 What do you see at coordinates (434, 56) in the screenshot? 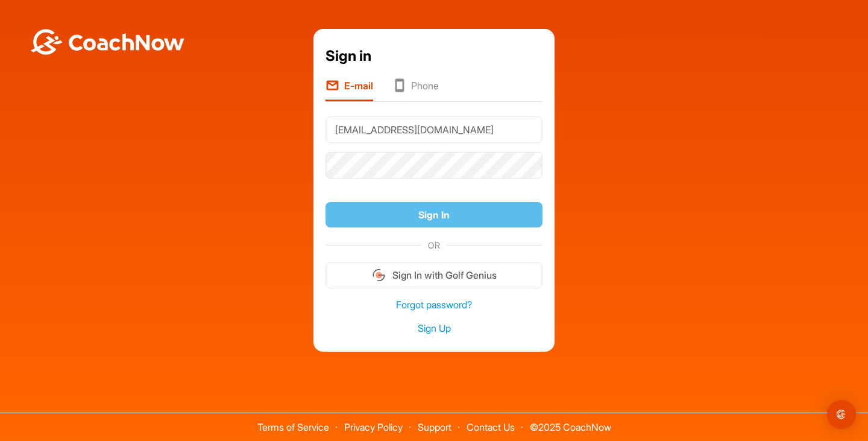
I see `div: Sign in` at bounding box center [434, 56].